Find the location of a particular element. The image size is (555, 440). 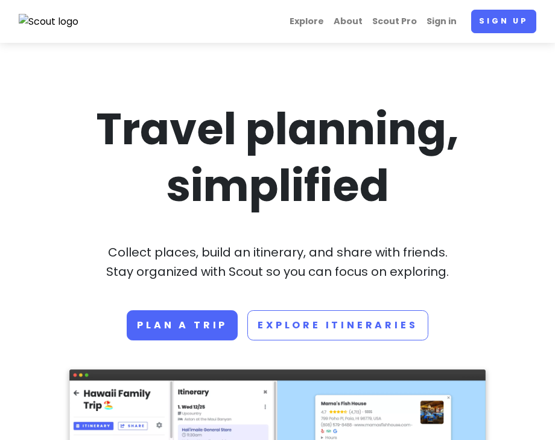

a: Explore Itineraries is located at coordinates (337, 325).